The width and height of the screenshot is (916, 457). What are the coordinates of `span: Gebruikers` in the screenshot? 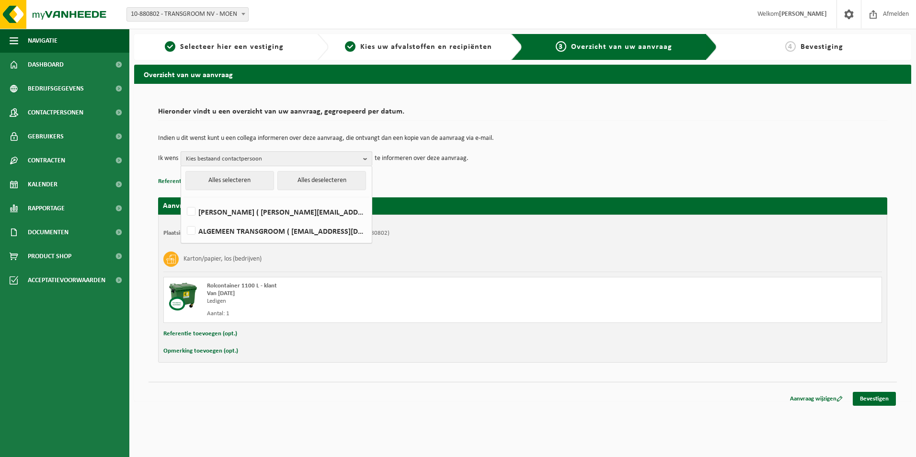 It's located at (46, 137).